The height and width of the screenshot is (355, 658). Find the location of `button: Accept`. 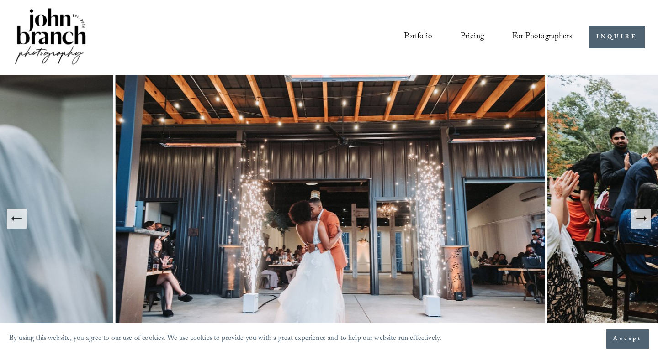

button: Accept is located at coordinates (627, 339).